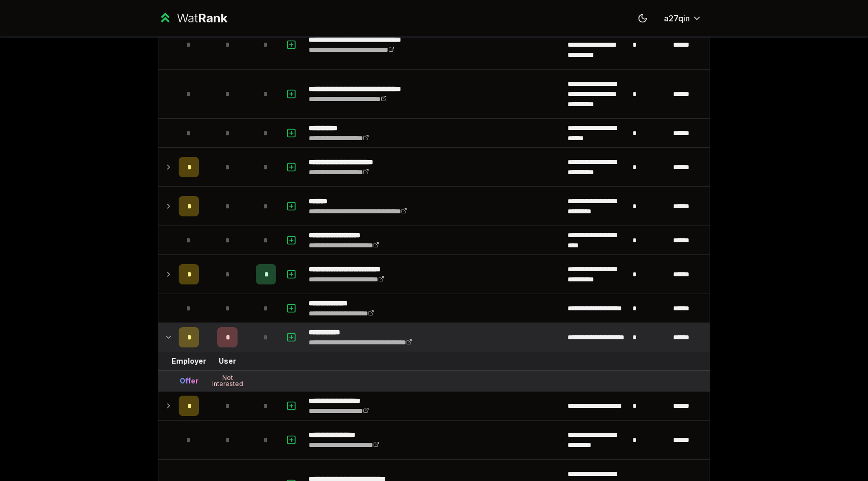  I want to click on td: Employer, so click(189, 361).